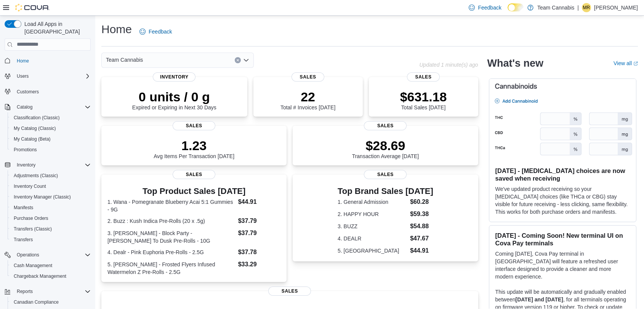 Image resolution: width=644 pixels, height=309 pixels. Describe the element at coordinates (48, 60) in the screenshot. I see `button: Home` at that location.